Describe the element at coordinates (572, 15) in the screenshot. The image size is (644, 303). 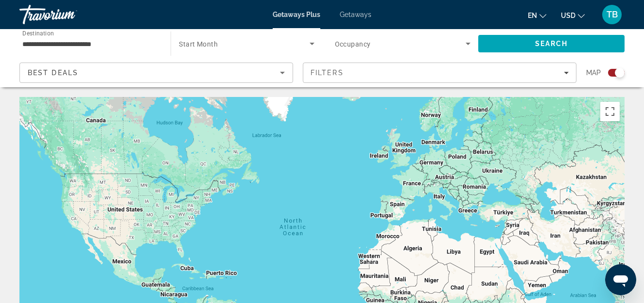
I see `button: Change currency` at that location.